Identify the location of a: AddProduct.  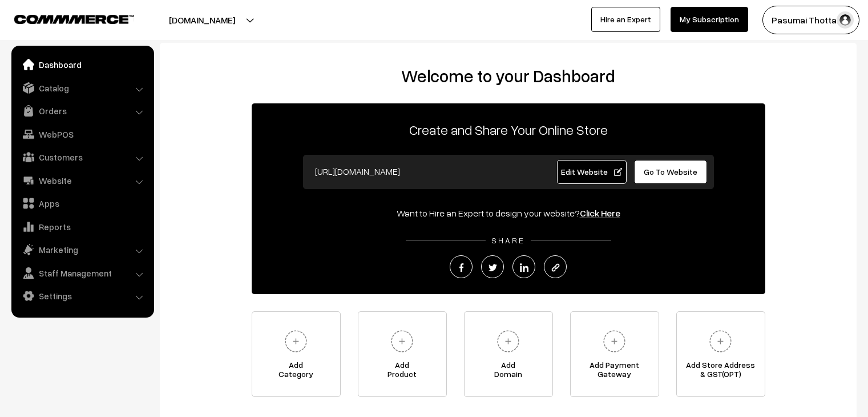
(402, 354).